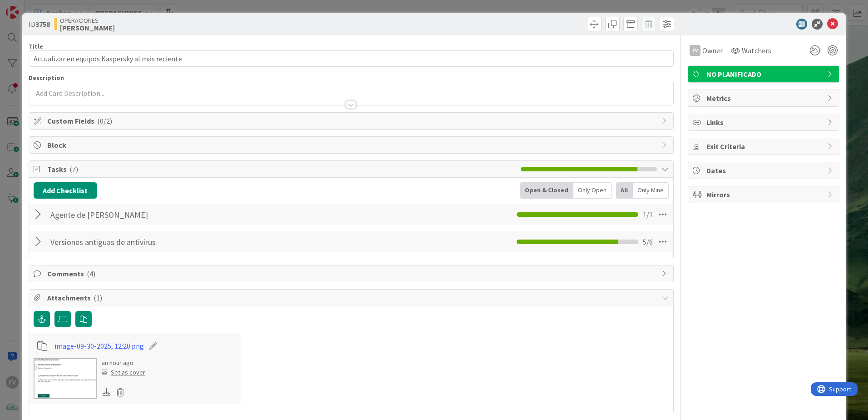 This screenshot has height=420, width=868. Describe the element at coordinates (695, 50) in the screenshot. I see `div: FV` at that location.